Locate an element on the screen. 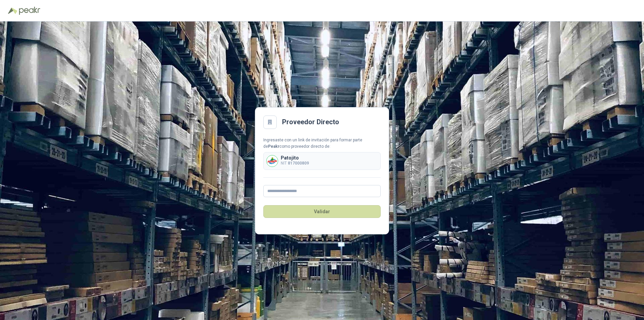 This screenshot has height=320, width=644. div: Ingresaste con un link de invitación para formar parte de como proveedor directo de: is located at coordinates (322, 143).